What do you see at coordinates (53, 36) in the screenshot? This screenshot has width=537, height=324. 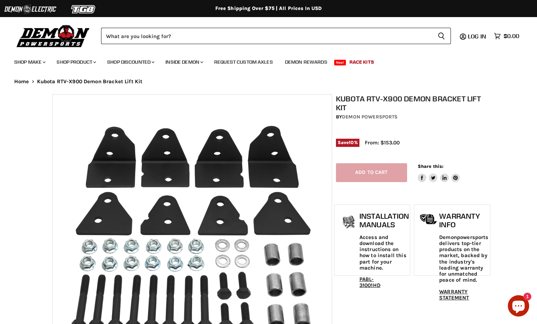 I see `img: Demon Powersports` at bounding box center [53, 36].